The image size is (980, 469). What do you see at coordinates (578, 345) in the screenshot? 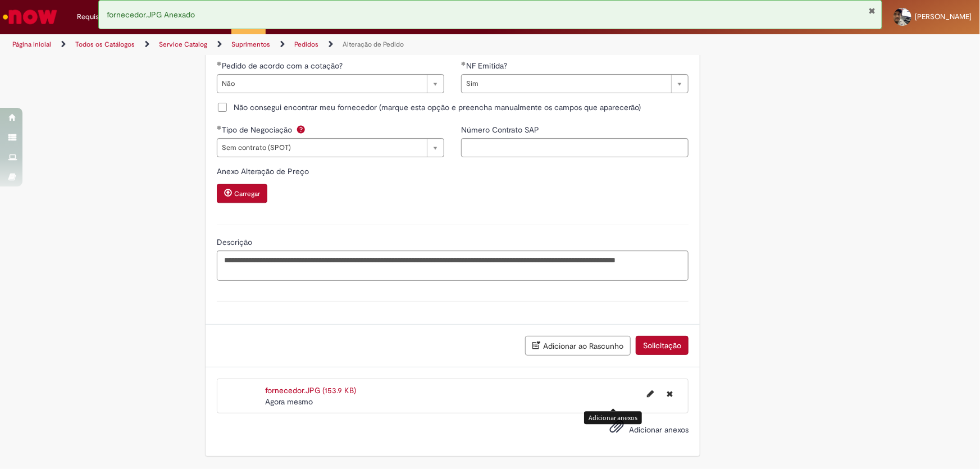
I see `button: Adicionar ao Rascunho` at bounding box center [578, 345].